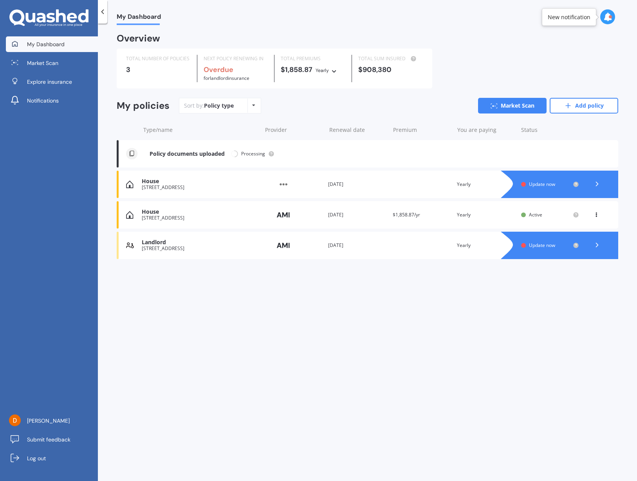 This screenshot has width=637, height=481. Describe the element at coordinates (219, 106) in the screenshot. I see `div: Policy type` at that location.